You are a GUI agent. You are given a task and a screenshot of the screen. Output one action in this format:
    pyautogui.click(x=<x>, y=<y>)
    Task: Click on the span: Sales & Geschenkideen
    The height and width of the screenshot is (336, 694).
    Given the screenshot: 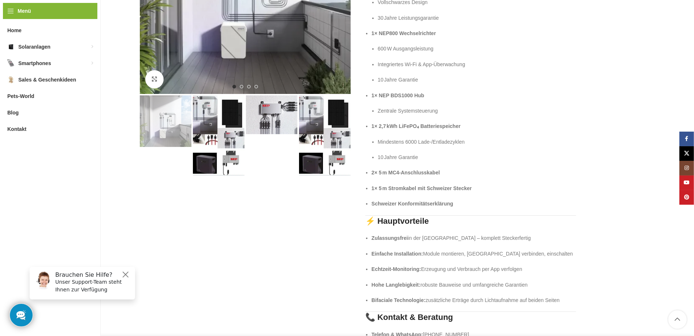 What is the action you would take?
    pyautogui.click(x=47, y=80)
    